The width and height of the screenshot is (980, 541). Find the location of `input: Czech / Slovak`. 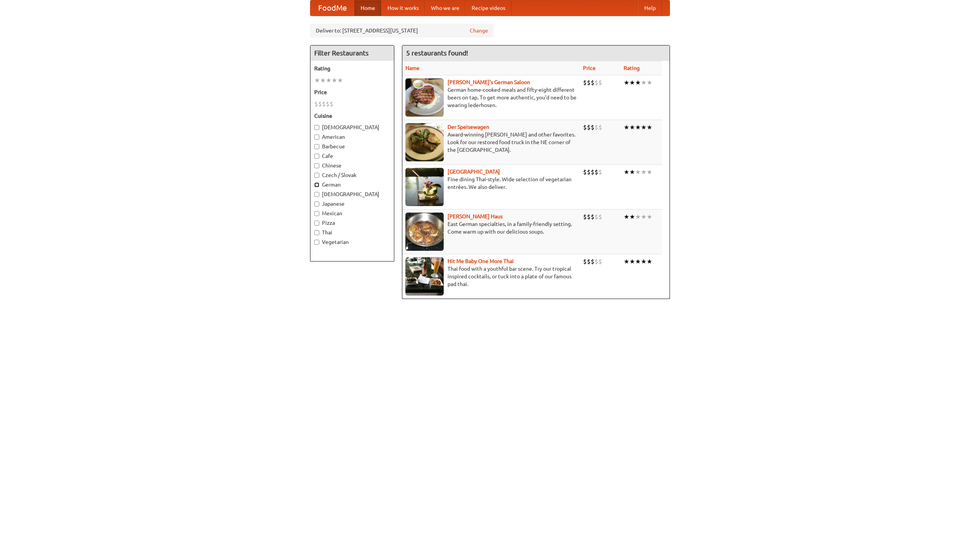

input: Czech / Slovak is located at coordinates (317, 175).